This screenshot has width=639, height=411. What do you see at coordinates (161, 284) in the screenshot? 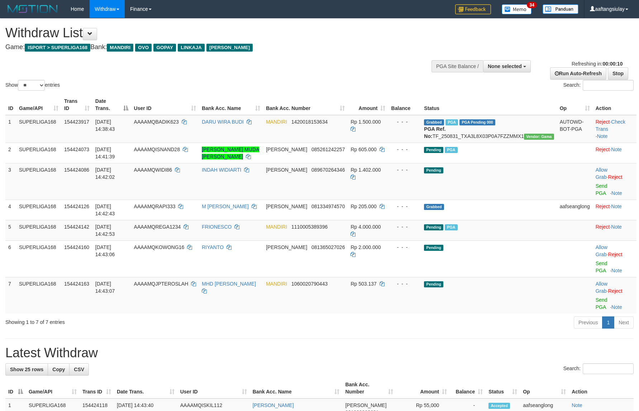
I see `span: AAAAMQJPTEROSLAH` at bounding box center [161, 284].